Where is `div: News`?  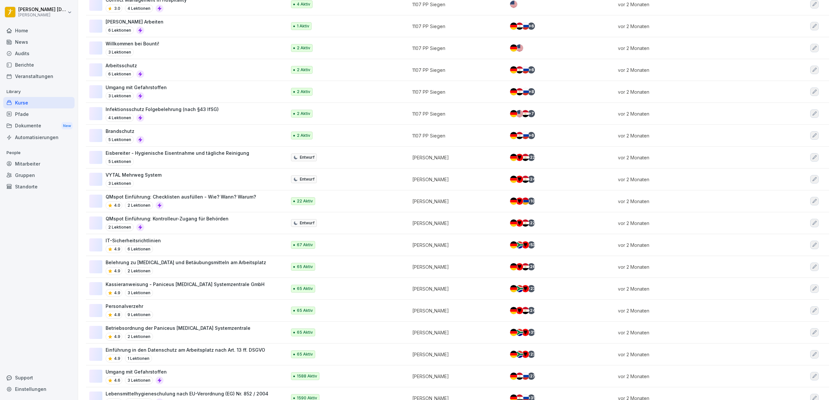 div: News is located at coordinates (39, 42).